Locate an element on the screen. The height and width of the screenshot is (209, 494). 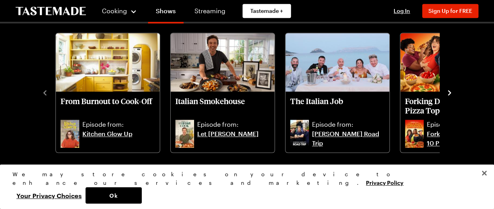
div: 2 / 10 is located at coordinates (227, 92).